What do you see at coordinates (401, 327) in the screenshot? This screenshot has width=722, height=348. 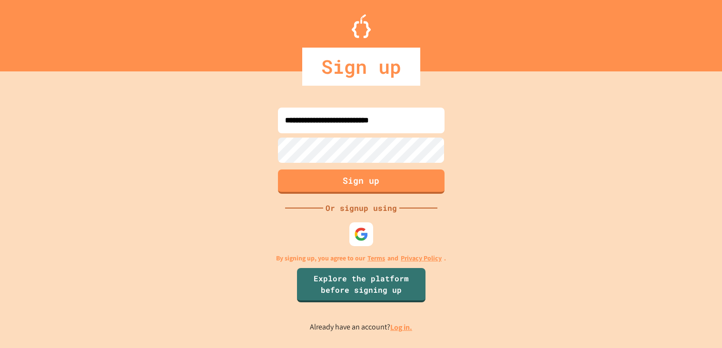 I see `a: Log in.` at bounding box center [401, 327].